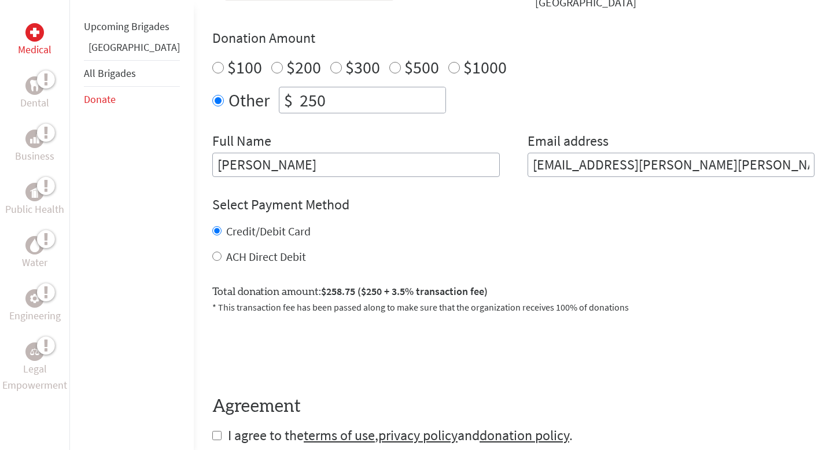 Image resolution: width=833 pixels, height=450 pixels. I want to click on h4: Donation Amount, so click(513, 38).